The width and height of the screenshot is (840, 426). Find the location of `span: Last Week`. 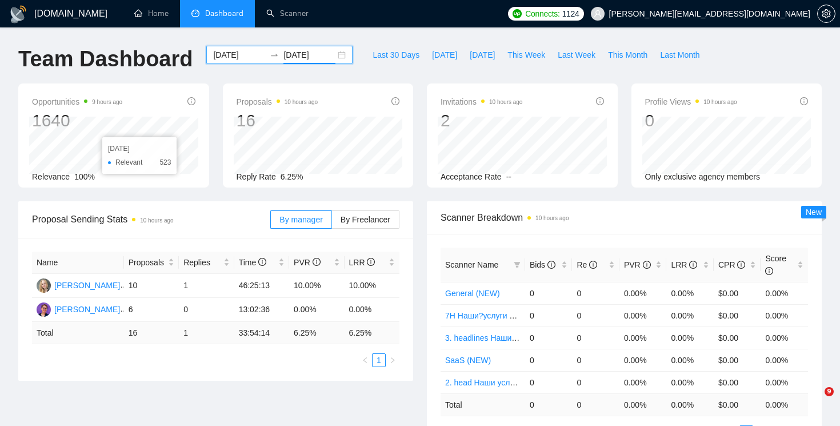

span: Last Week is located at coordinates (577, 55).